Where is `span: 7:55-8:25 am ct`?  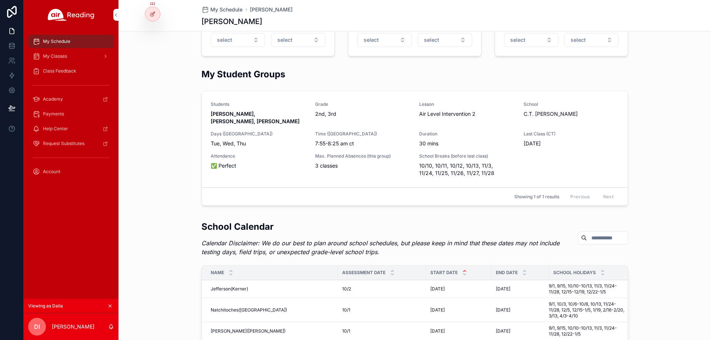 span: 7:55-8:25 am ct is located at coordinates (363, 144).